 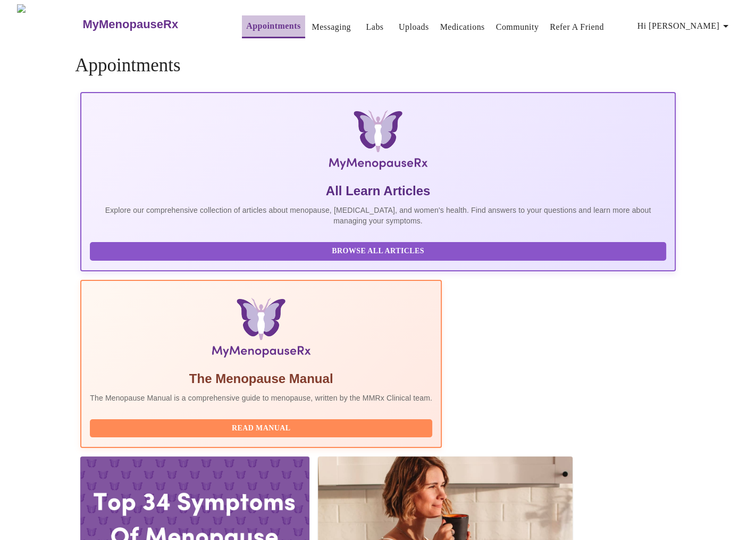 I want to click on span: Read Manual, so click(x=261, y=428).